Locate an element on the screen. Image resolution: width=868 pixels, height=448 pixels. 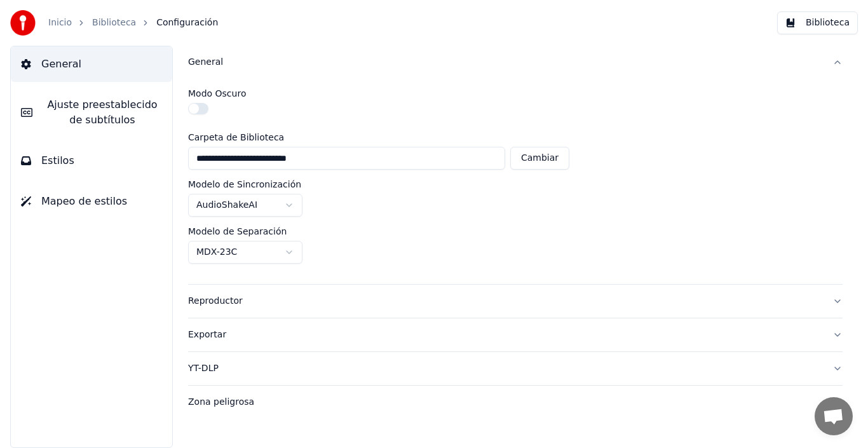
div: Chat abierto is located at coordinates (834, 416).